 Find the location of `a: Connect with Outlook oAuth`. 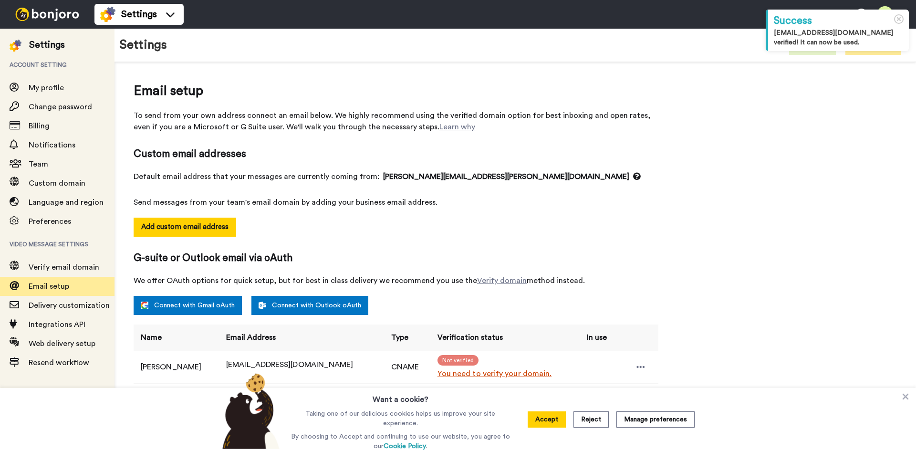

a: Connect with Outlook oAuth is located at coordinates (310, 305).